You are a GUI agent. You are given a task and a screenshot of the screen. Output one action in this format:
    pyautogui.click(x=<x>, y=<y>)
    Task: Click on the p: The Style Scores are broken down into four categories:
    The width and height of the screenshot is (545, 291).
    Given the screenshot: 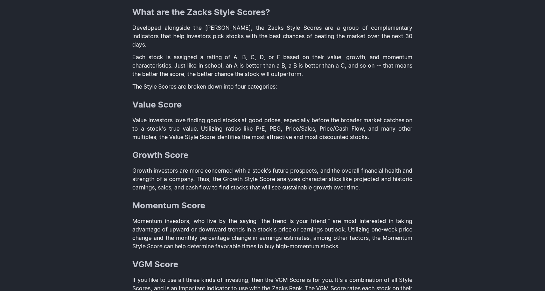 What is the action you would take?
    pyautogui.click(x=273, y=87)
    